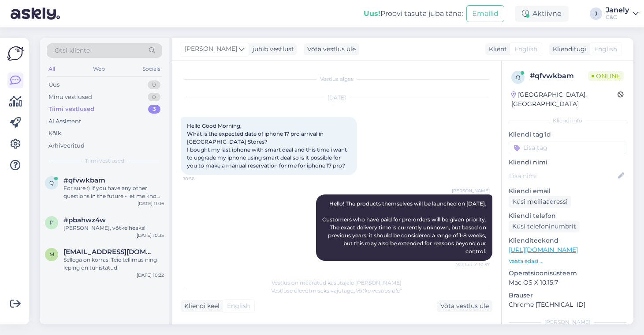 The image size is (644, 335). What do you see at coordinates (65, 122) in the screenshot?
I see `div: AI Assistent` at bounding box center [65, 122].